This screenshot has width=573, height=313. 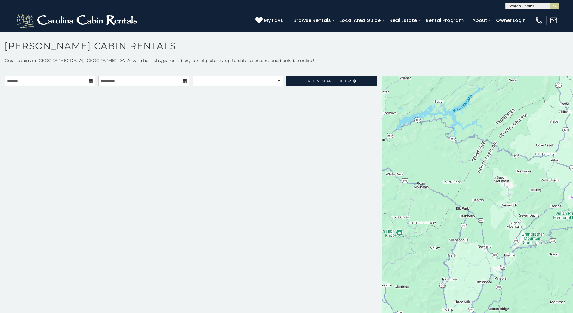 I want to click on span: Search, so click(x=330, y=81).